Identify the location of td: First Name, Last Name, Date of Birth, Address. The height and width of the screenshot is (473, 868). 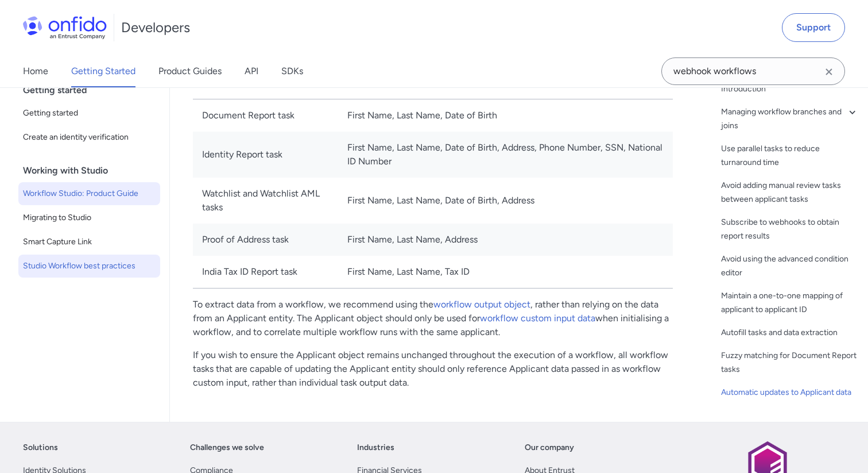
(505, 200).